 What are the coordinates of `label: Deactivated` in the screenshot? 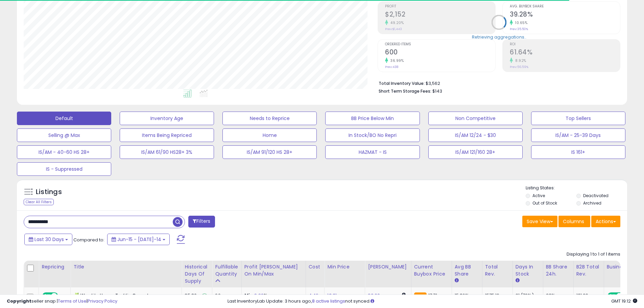 It's located at (596, 195).